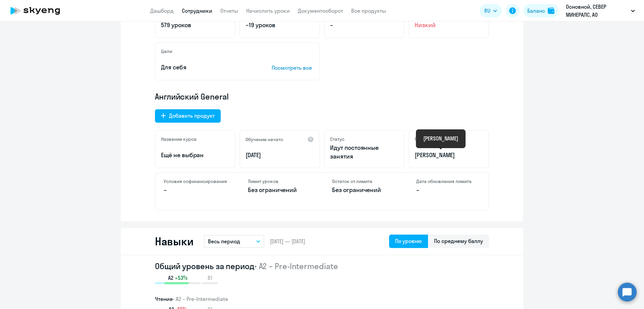 The image size is (644, 309). Describe the element at coordinates (264, 140) in the screenshot. I see `h5: Обучение начато` at that location.